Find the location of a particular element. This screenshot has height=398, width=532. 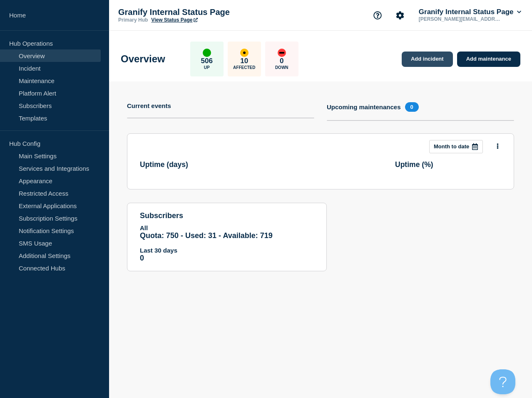

h4: Current events is located at coordinates (149, 106).